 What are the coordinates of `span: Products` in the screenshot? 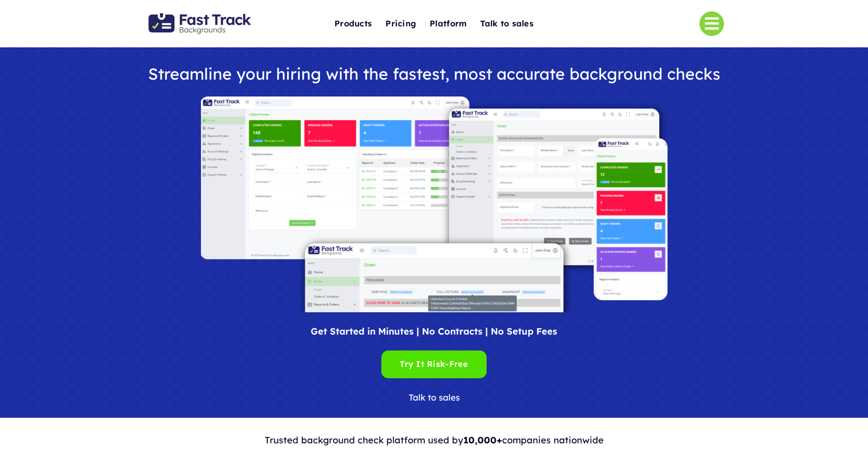 It's located at (353, 24).